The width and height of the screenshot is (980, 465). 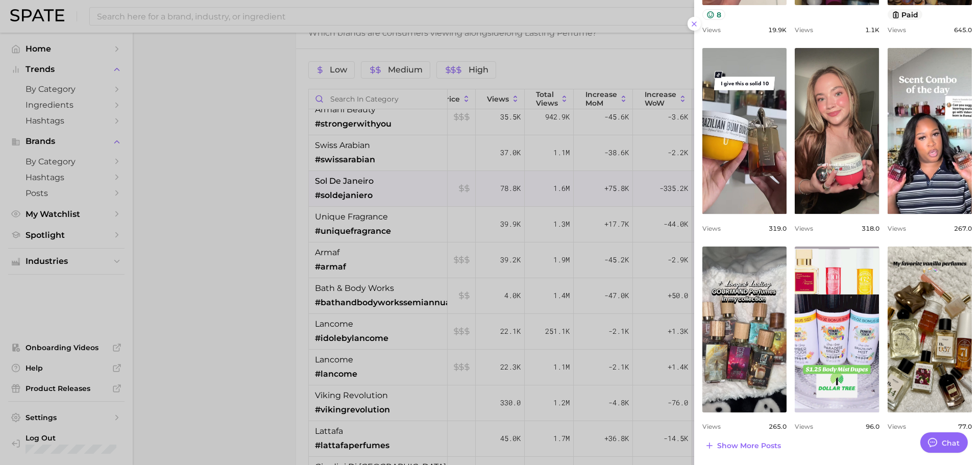 What do you see at coordinates (965, 426) in the screenshot?
I see `span: 77.0` at bounding box center [965, 426].